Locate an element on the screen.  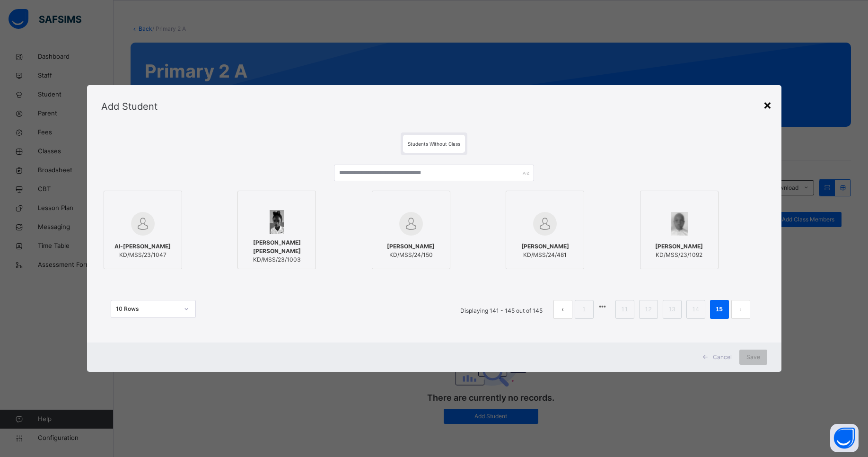
li: 15 is located at coordinates (720, 310).